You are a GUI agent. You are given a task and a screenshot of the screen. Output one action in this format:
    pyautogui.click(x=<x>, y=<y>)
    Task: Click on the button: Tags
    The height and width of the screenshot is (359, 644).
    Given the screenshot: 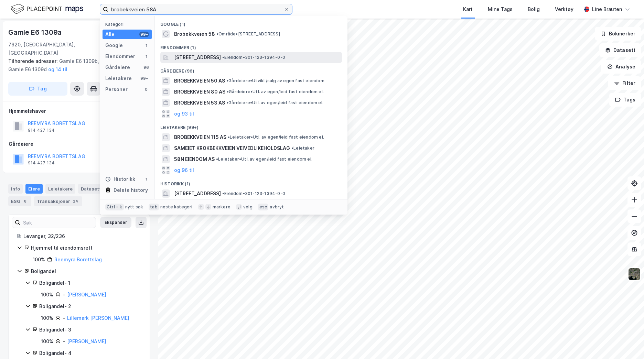 What is the action you would take?
    pyautogui.click(x=625, y=100)
    